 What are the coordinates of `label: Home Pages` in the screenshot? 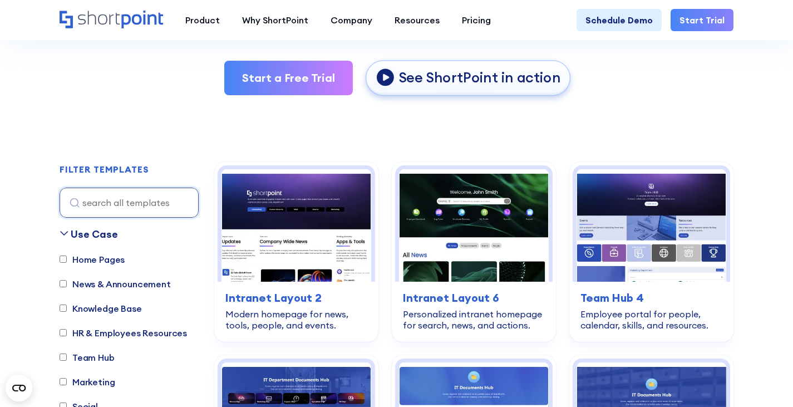 It's located at (92, 259).